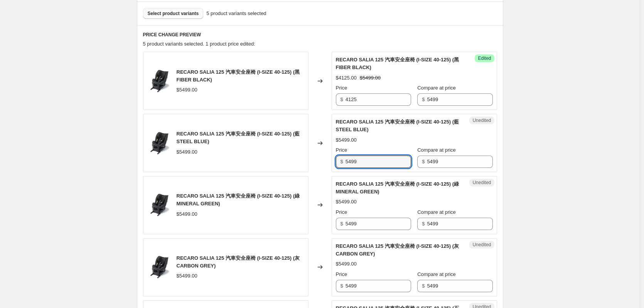 This screenshot has width=644, height=308. I want to click on span: Edited, so click(484, 58).